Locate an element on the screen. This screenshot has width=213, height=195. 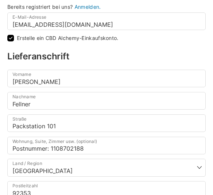
input: Nachname is located at coordinates (106, 101).